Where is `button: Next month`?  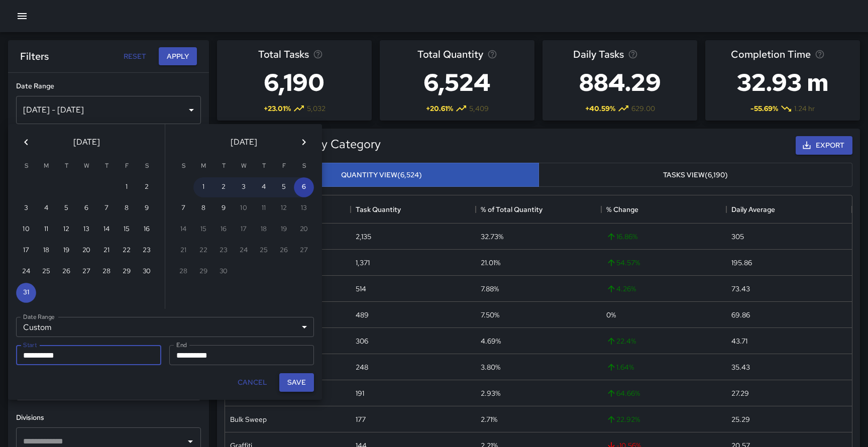
button: Next month is located at coordinates (303, 142).